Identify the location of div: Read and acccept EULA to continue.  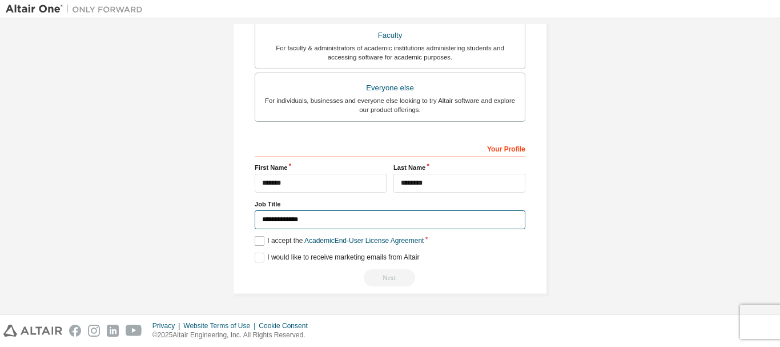
(390, 278).